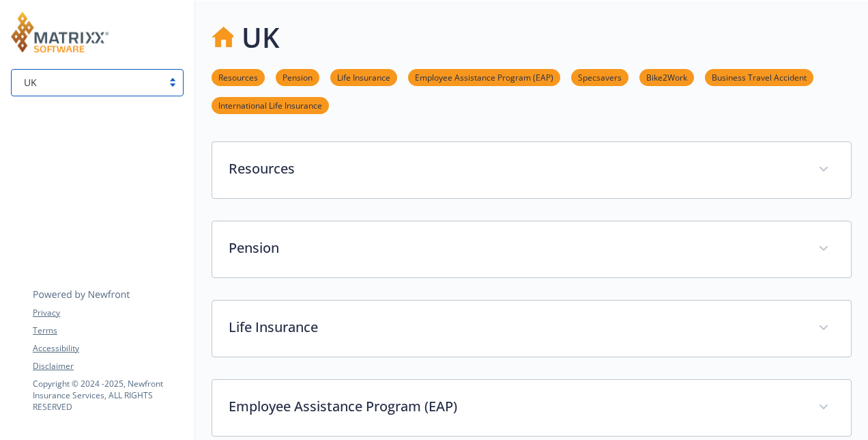 The height and width of the screenshot is (440, 868). What do you see at coordinates (759, 76) in the screenshot?
I see `a: Business Travel Accident` at bounding box center [759, 76].